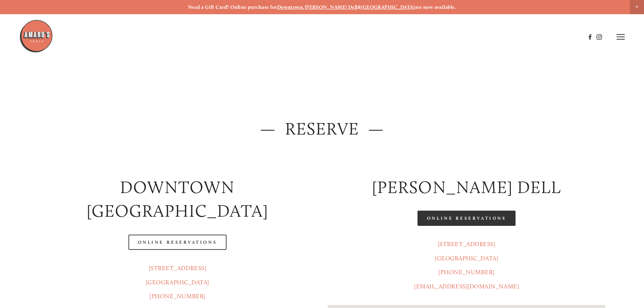  I want to click on strong: Need a Gift Card? Online purchase for, so click(233, 7).